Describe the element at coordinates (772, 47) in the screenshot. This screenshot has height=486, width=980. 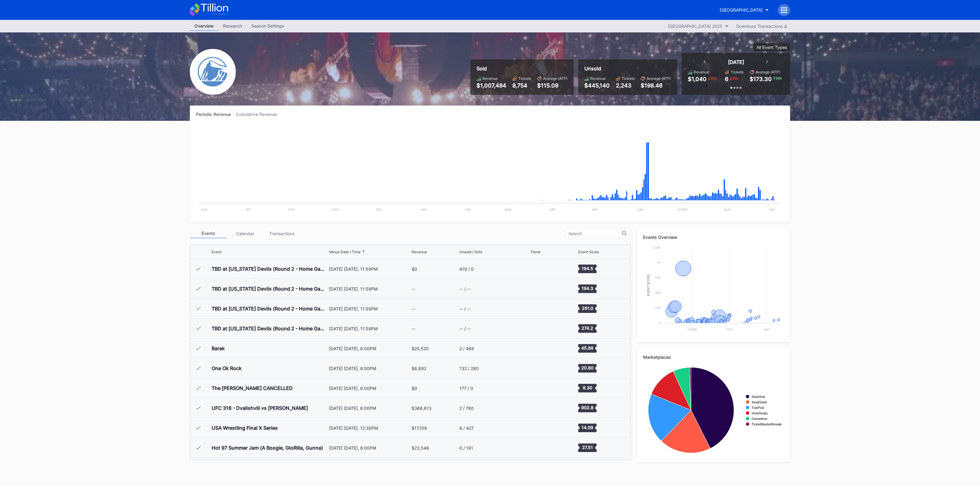
I see `button: All Event Types` at that location.